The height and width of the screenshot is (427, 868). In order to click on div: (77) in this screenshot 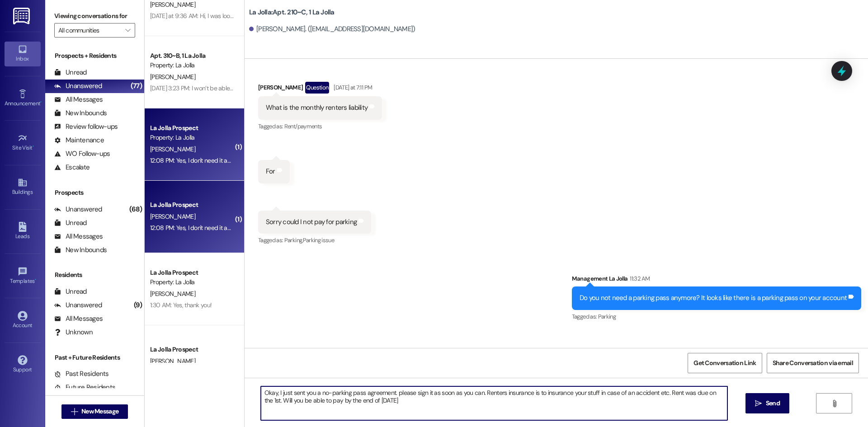, I will do `click(136, 86)`.